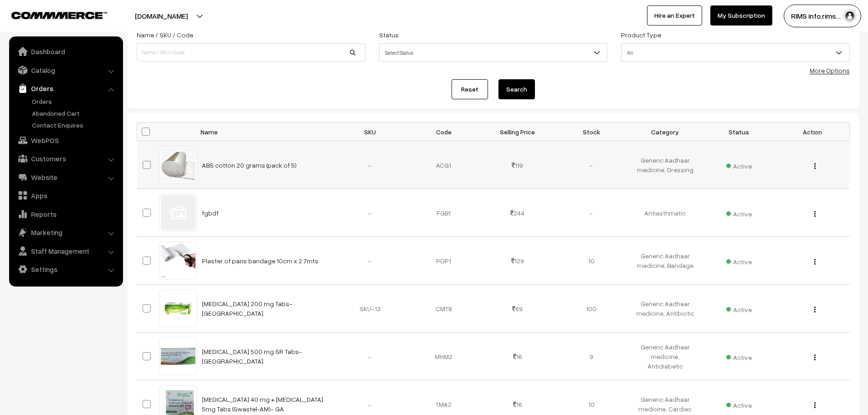 The image size is (868, 415). What do you see at coordinates (66, 251) in the screenshot?
I see `a: Staff Management` at bounding box center [66, 251].